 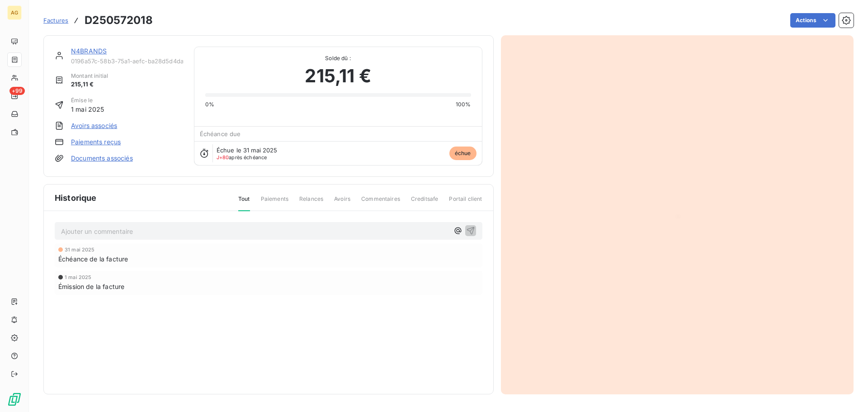 I want to click on a: +99, so click(x=14, y=96).